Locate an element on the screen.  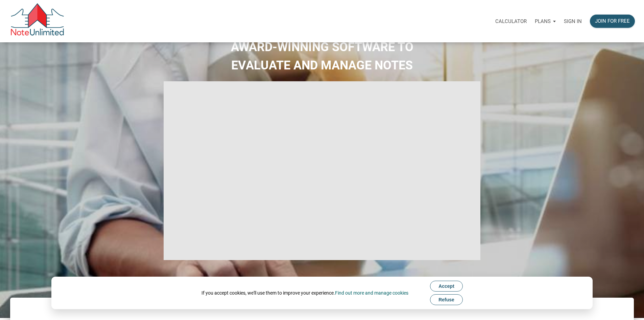
button: Plans is located at coordinates (546, 21).